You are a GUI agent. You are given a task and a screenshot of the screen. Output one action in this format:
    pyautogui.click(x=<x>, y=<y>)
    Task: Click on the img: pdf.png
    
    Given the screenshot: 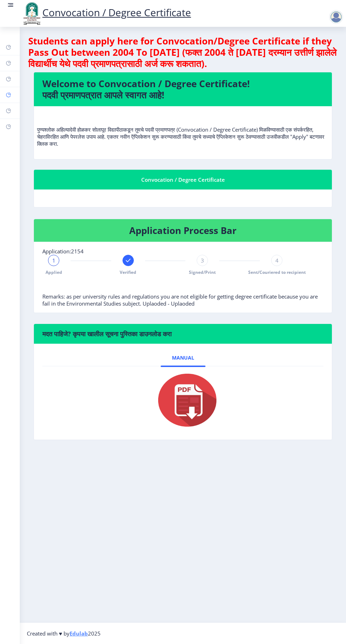 What is the action you would take?
    pyautogui.click(x=183, y=400)
    